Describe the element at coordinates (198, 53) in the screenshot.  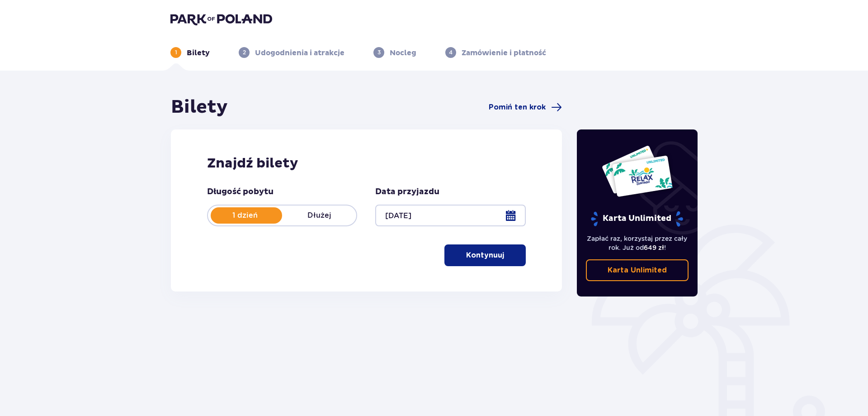
I see `p: Bilety` at that location.